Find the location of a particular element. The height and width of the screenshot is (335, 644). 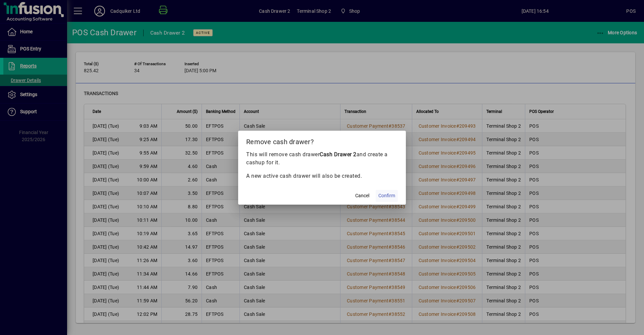

p: This will remove cash drawer and create a cashup for it. is located at coordinates (322, 159).